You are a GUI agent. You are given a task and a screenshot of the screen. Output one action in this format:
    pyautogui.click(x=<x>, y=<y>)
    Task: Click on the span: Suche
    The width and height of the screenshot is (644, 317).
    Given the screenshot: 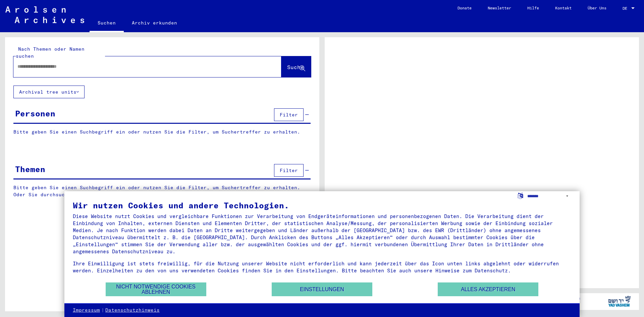 What is the action you would take?
    pyautogui.click(x=295, y=68)
    